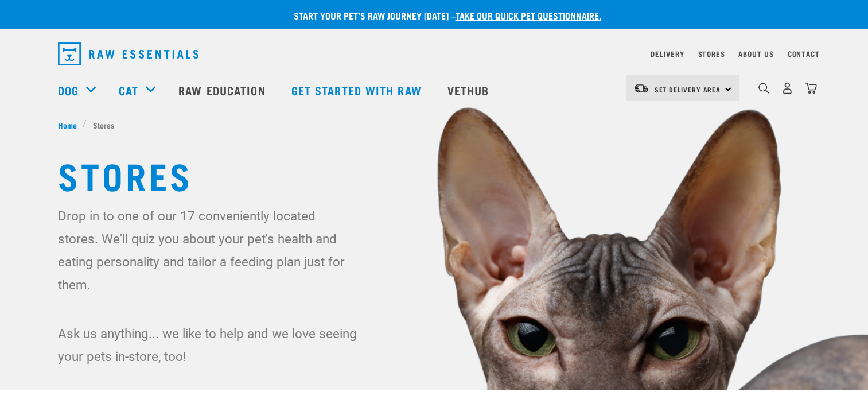  Describe the element at coordinates (223, 90) in the screenshot. I see `a: Raw Education` at that location.